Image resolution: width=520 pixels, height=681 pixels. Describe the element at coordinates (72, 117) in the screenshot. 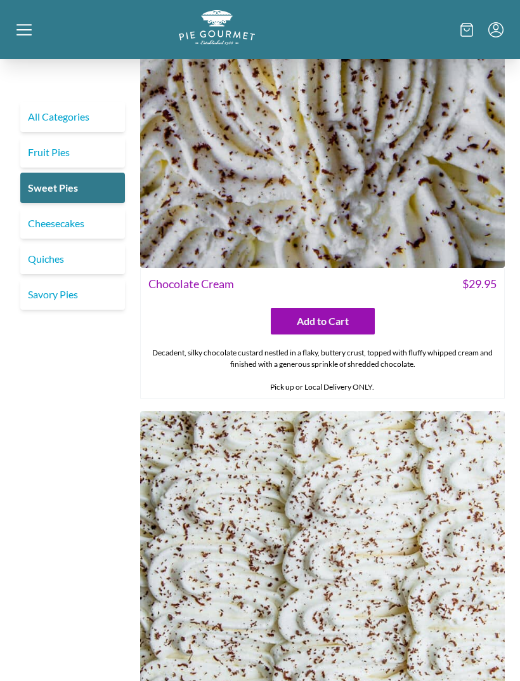

I see `a: All Categories` at that location.